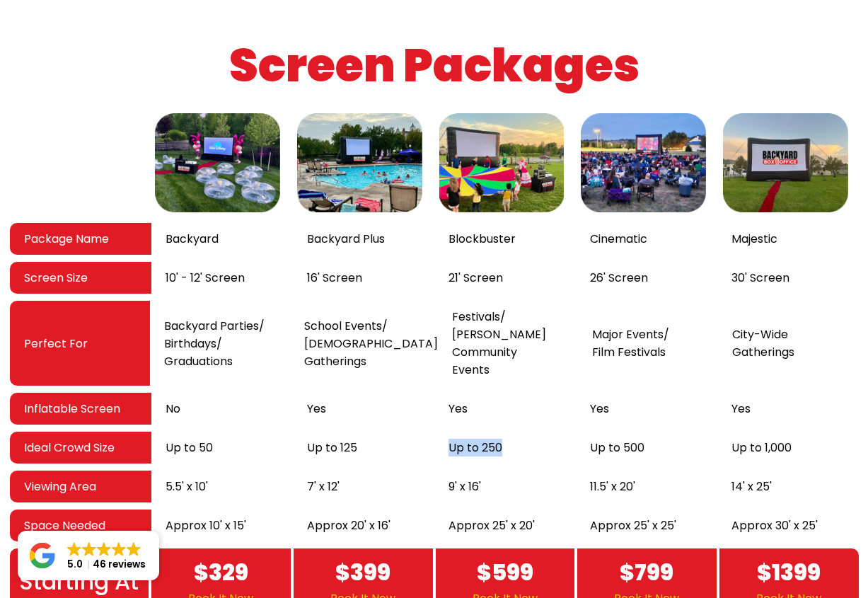 The height and width of the screenshot is (598, 868). Describe the element at coordinates (775, 526) in the screenshot. I see `span: Approx 30' x 25'` at that location.